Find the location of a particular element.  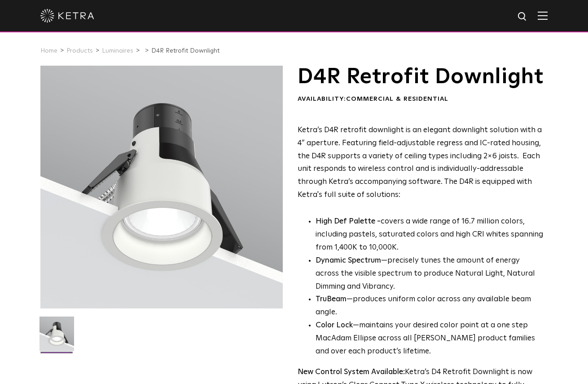

img: D4R Retrofit Downlight is located at coordinates (57, 337).